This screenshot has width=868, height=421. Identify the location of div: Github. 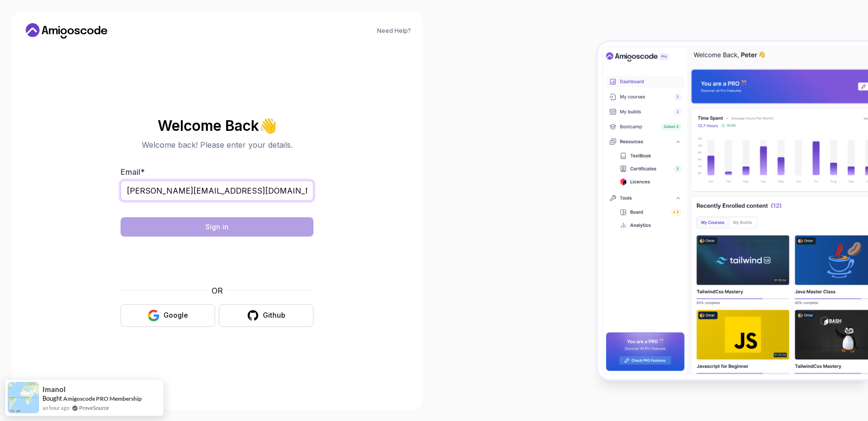
(274, 315).